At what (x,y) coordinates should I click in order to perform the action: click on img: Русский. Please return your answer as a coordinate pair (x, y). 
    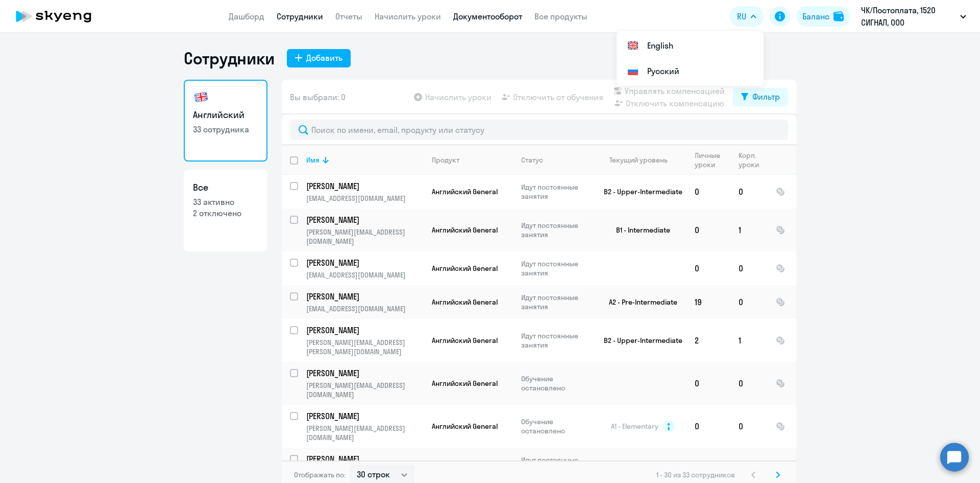
    Looking at the image, I should click on (633, 71).